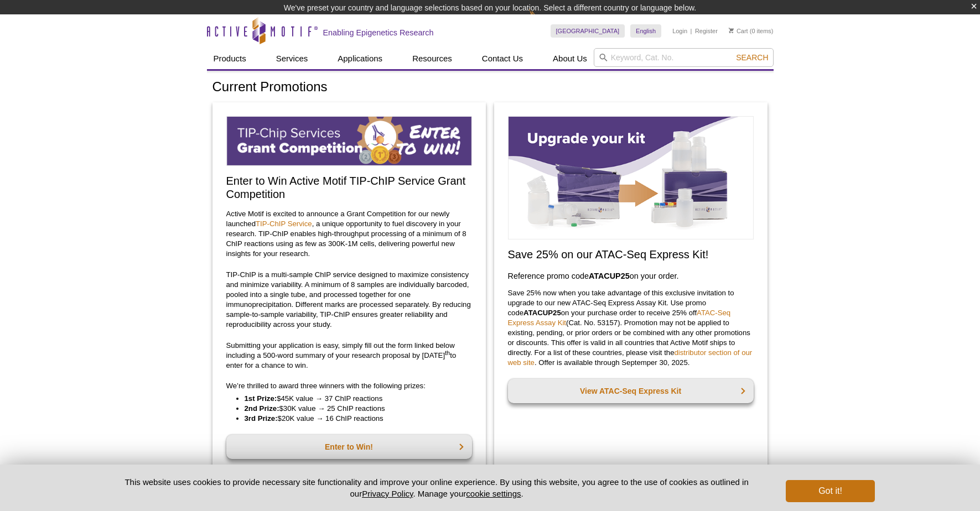 The width and height of the screenshot is (980, 511). What do you see at coordinates (738, 31) in the screenshot?
I see `a: Cart` at bounding box center [738, 31].